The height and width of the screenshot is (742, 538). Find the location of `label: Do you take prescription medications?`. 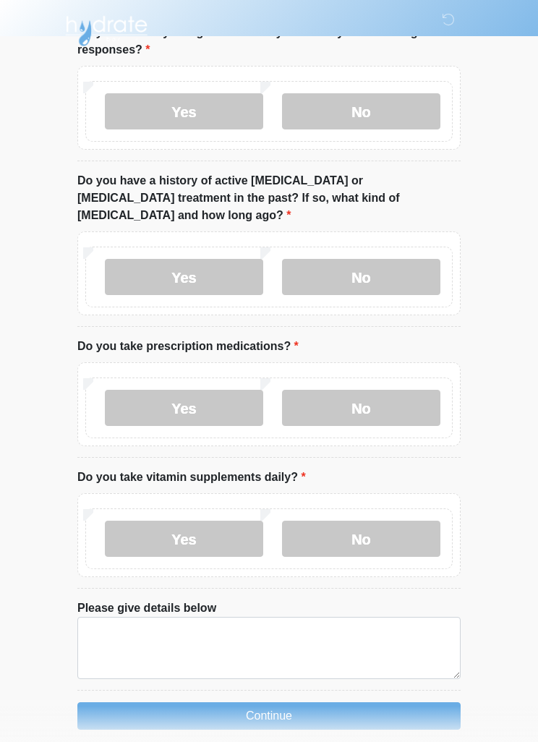

label: Do you take prescription medications? is located at coordinates (188, 346).